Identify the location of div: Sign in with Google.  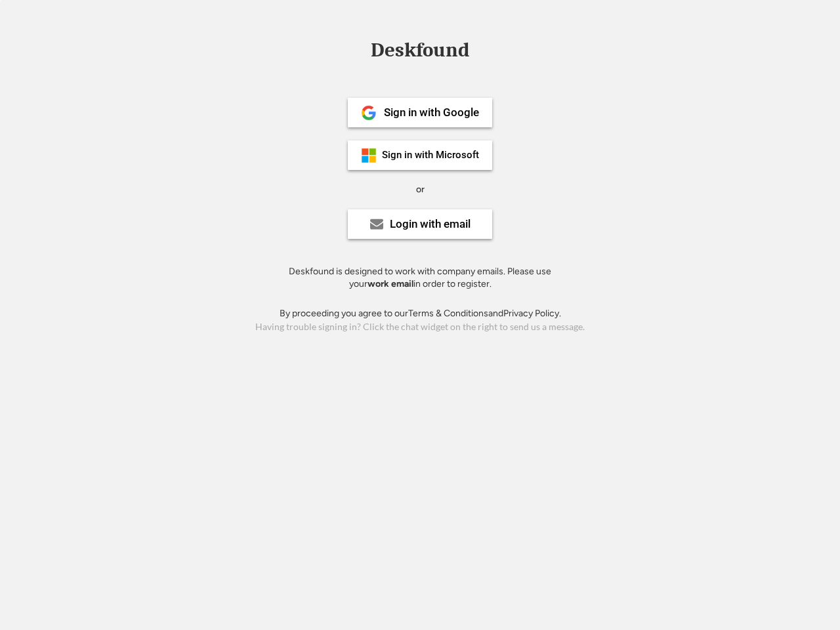
(432, 113).